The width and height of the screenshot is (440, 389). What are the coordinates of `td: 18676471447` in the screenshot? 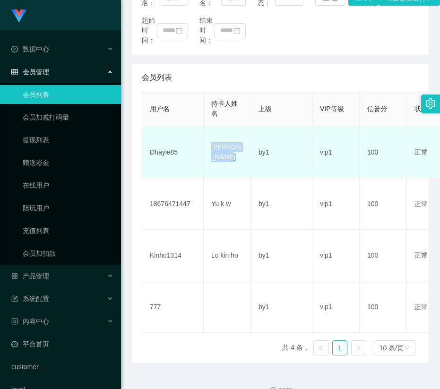 It's located at (173, 204).